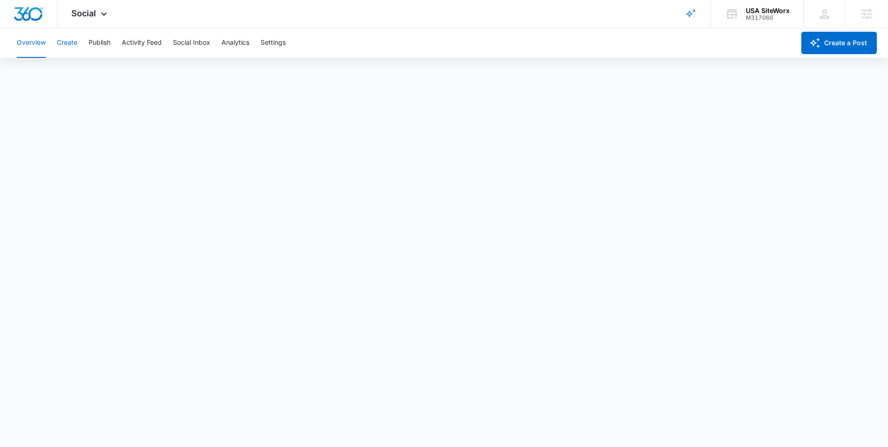 The width and height of the screenshot is (888, 447). What do you see at coordinates (31, 43) in the screenshot?
I see `button: Overview` at bounding box center [31, 43].